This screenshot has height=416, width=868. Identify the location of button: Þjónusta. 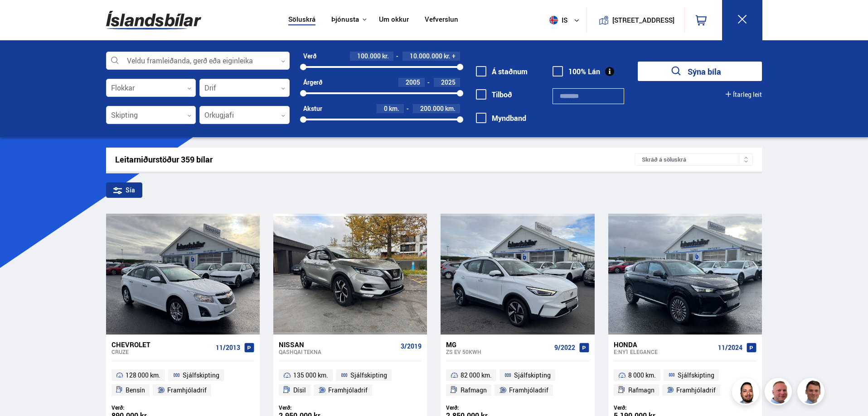
(345, 19).